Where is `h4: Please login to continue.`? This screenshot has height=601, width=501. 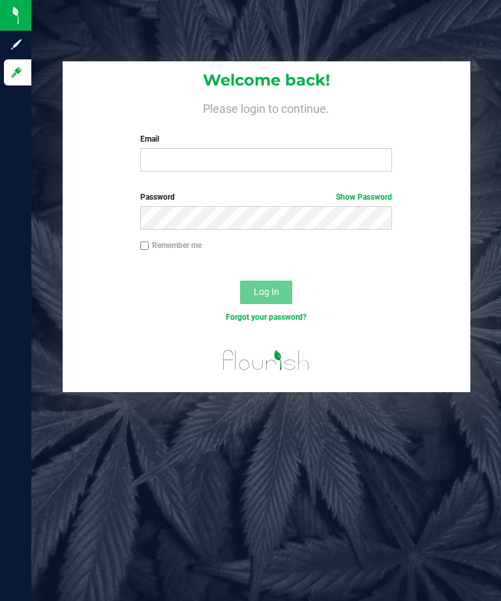 h4: Please login to continue. is located at coordinates (266, 107).